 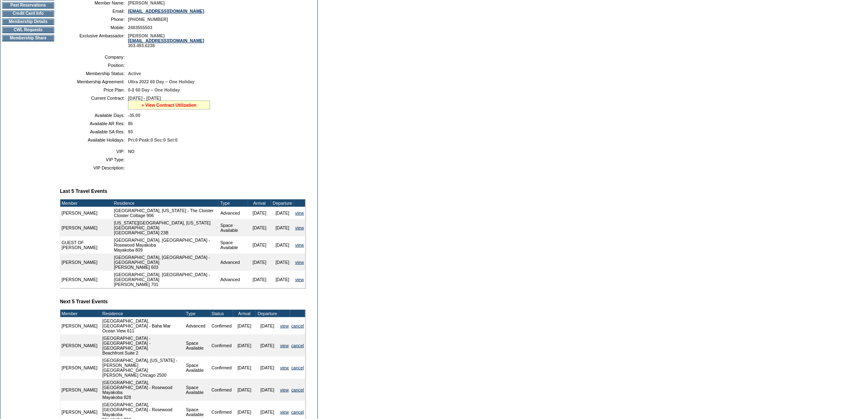 What do you see at coordinates (94, 90) in the screenshot?
I see `td: Price Plan:` at bounding box center [94, 90].